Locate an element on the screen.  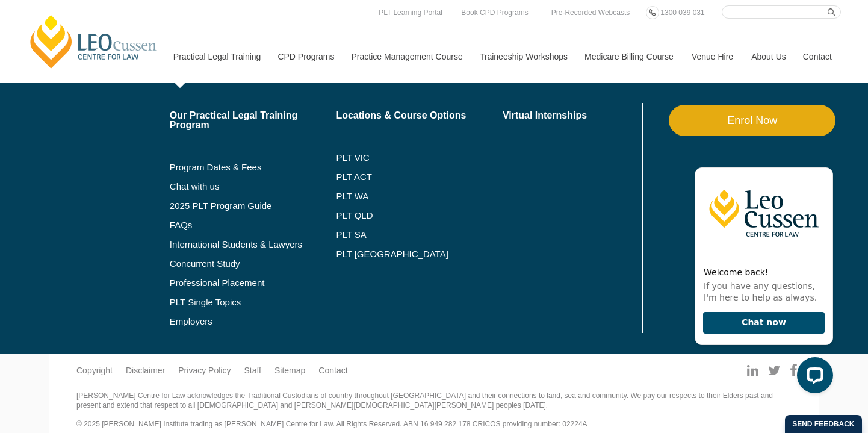
a: Traineeship Workshops is located at coordinates (524, 57).